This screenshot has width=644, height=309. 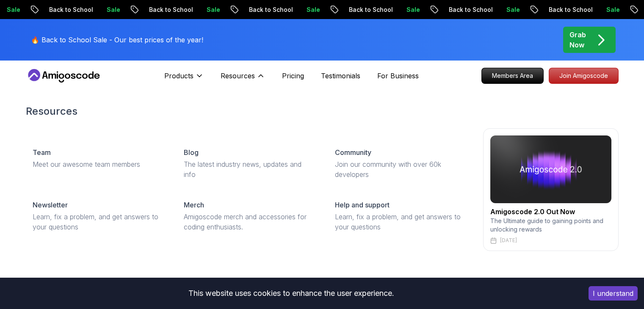 What do you see at coordinates (98, 216) in the screenshot?
I see `a: NewsletterLearn, fix a problem, and get answers to your questions` at bounding box center [98, 216].